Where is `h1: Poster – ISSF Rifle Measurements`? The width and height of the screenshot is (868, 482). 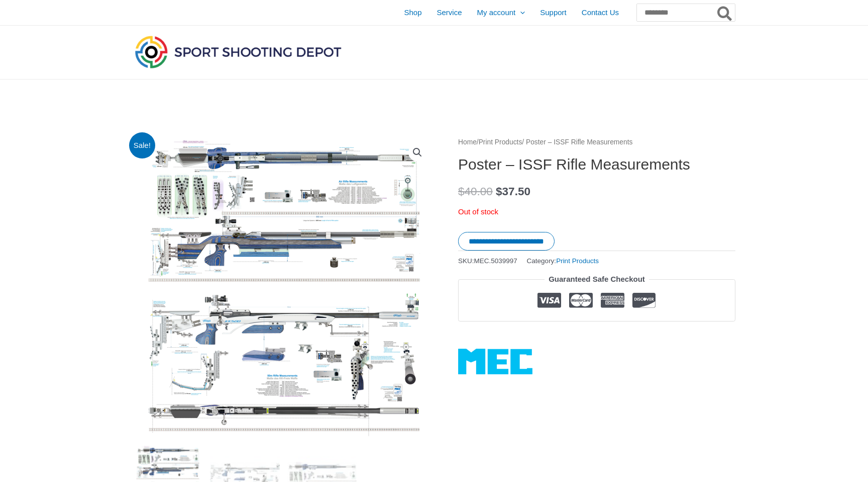
h1: Poster – ISSF Rifle Measurements is located at coordinates (597, 165).